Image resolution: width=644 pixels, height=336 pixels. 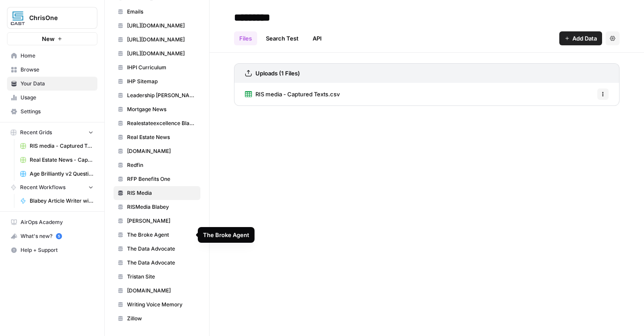 I want to click on a: Emails, so click(x=157, y=12).